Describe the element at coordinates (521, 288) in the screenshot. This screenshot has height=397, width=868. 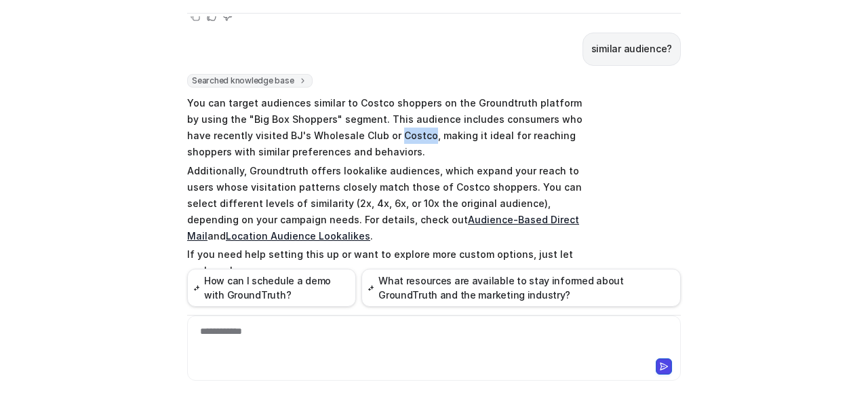
I see `button: What resources are available to stay informed about GroundTruth and the marketing industry?` at that location.